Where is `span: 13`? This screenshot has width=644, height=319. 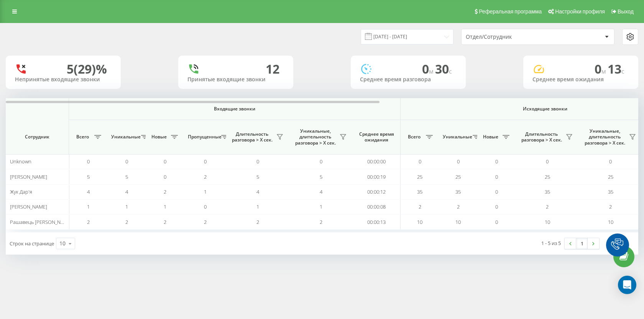 span: 13 is located at coordinates (616, 68).